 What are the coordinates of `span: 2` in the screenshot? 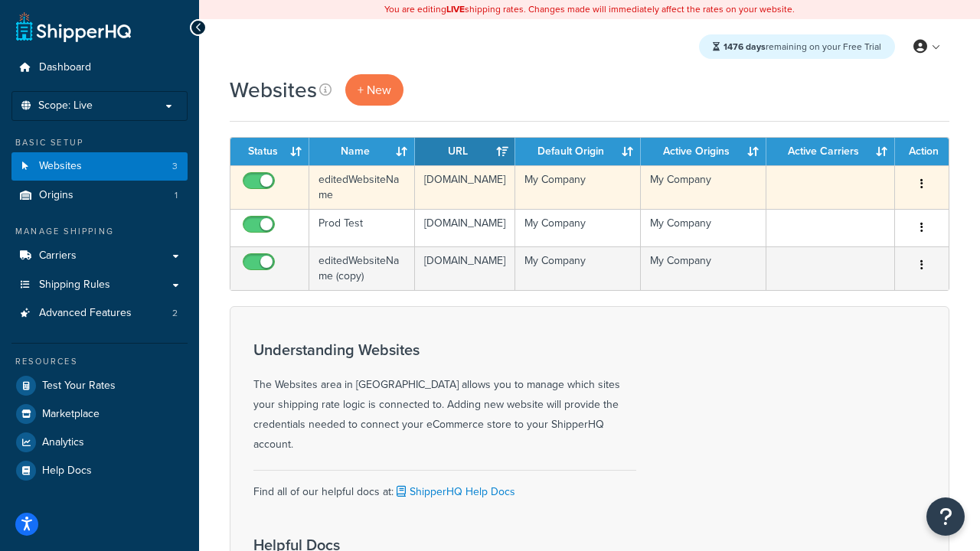 It's located at (175, 314).